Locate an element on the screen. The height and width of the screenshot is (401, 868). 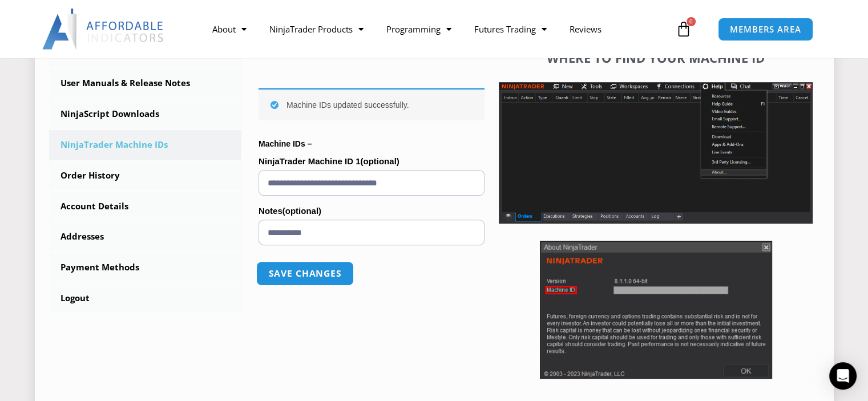
label: NinjaTrader Machine ID 1 is located at coordinates (371, 161).